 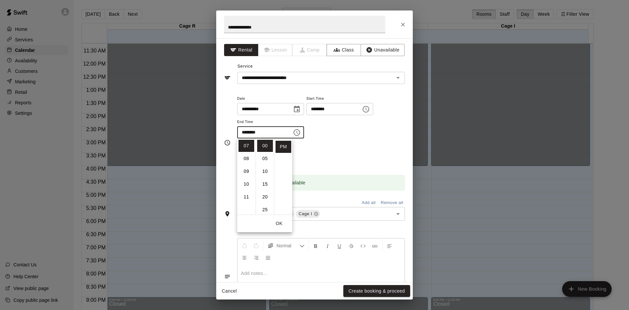 What do you see at coordinates (229, 291) in the screenshot?
I see `button: Cancel` at bounding box center [229, 291].